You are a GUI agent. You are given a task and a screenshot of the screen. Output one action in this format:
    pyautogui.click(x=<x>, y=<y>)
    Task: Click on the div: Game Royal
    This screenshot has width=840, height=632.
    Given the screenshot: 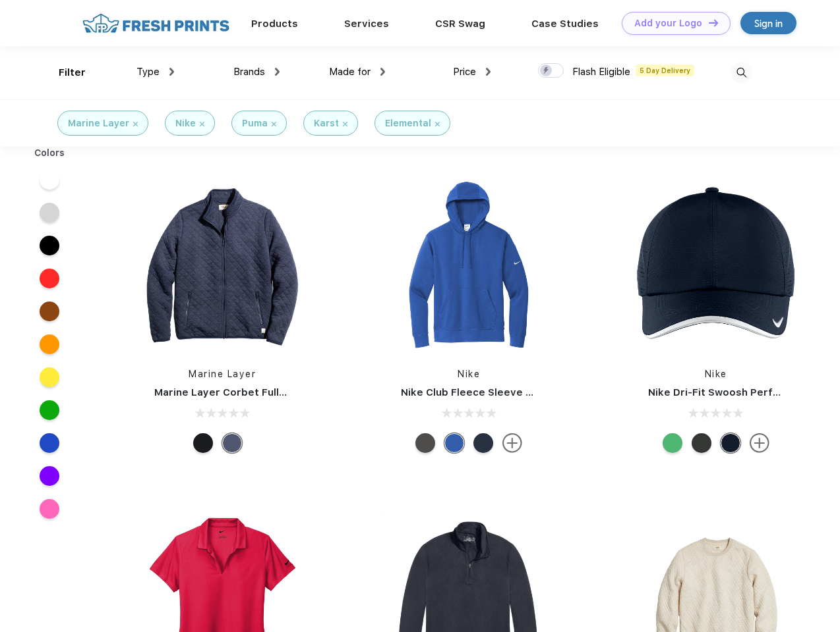 What is the action you would take?
    pyautogui.click(x=454, y=443)
    